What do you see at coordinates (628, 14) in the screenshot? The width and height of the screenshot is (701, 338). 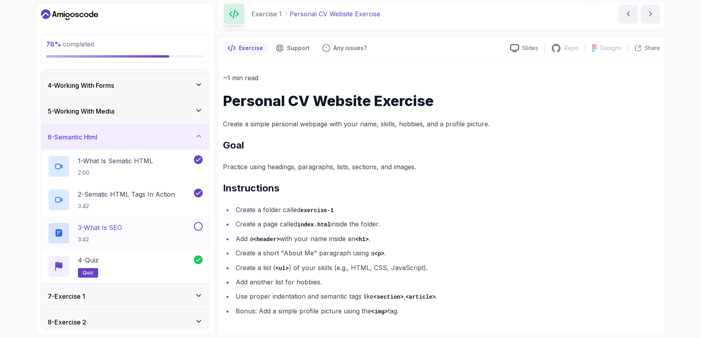 I see `button: previous content` at bounding box center [628, 14].